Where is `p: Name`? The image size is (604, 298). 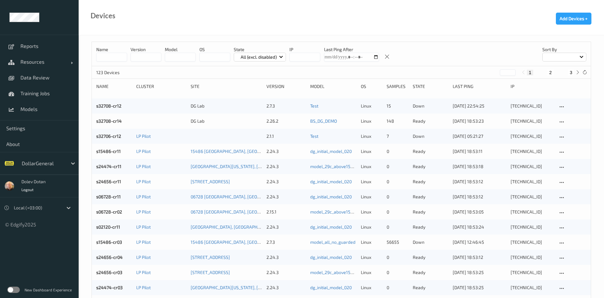 p: Name is located at coordinates (112, 49).